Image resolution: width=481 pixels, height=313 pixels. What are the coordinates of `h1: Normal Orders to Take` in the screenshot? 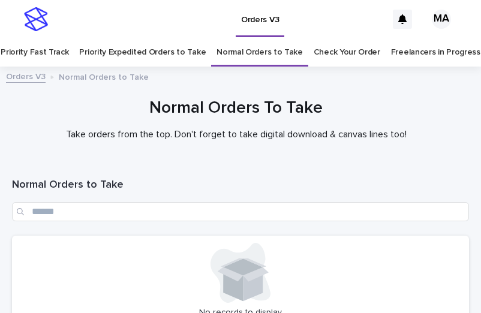 It's located at (240, 185).